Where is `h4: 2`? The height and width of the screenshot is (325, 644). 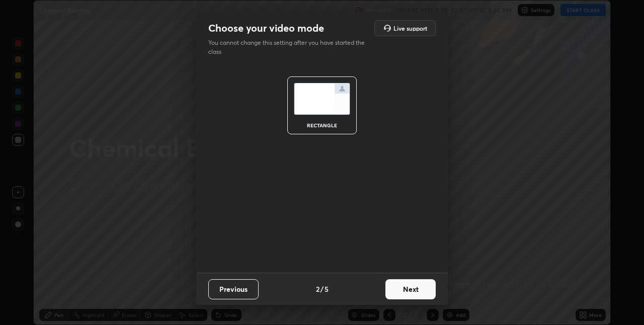 h4: 2 is located at coordinates (318, 289).